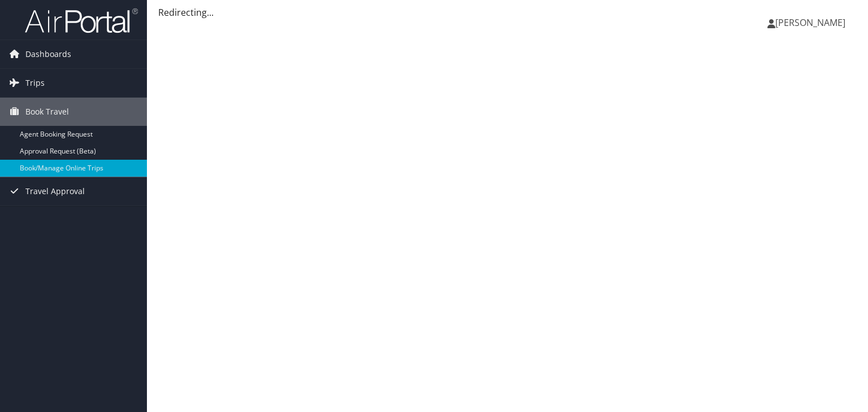 The image size is (868, 412). I want to click on img: airportal-logo.png, so click(82, 20).